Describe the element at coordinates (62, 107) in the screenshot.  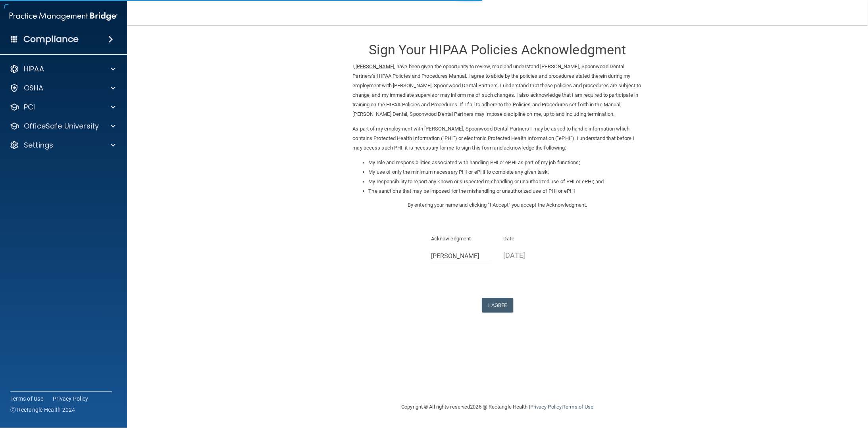
I see `a: PCI` at that location.